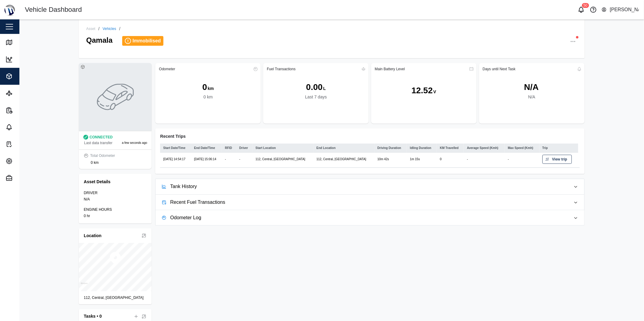 The height and width of the screenshot is (321, 644). I want to click on div: Map marker, so click(115, 259).